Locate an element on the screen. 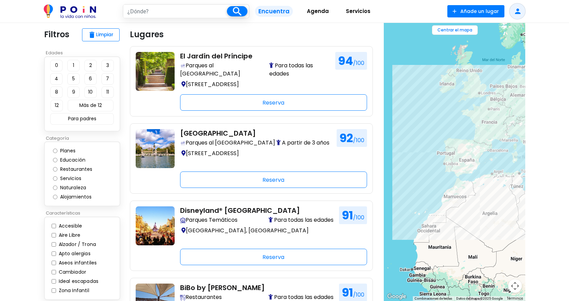 The height and width of the screenshot is (301, 569). label: Alojamientos is located at coordinates (79, 197).